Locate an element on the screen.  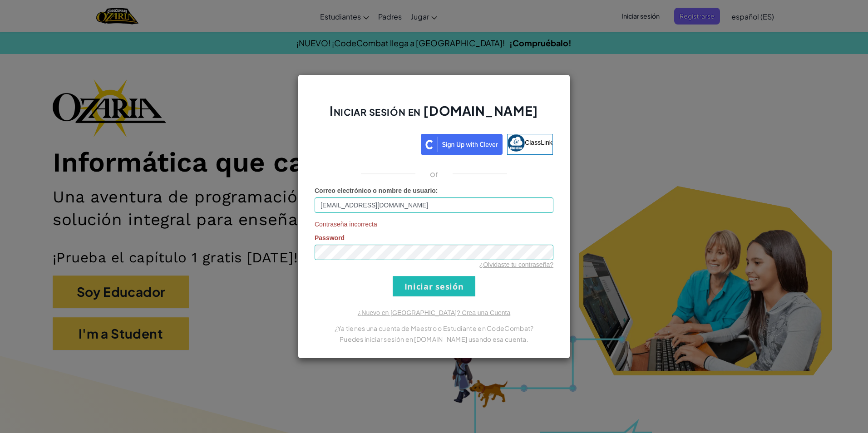
span: Password is located at coordinates (330, 238).